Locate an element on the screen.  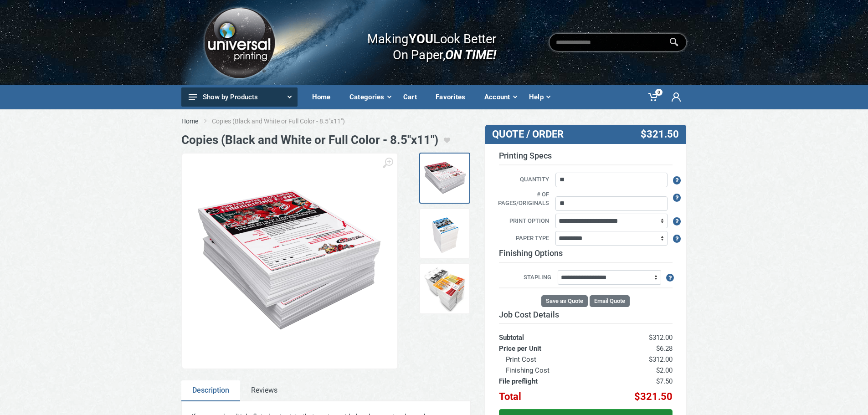
label: # of pages/originals is located at coordinates (523, 199).